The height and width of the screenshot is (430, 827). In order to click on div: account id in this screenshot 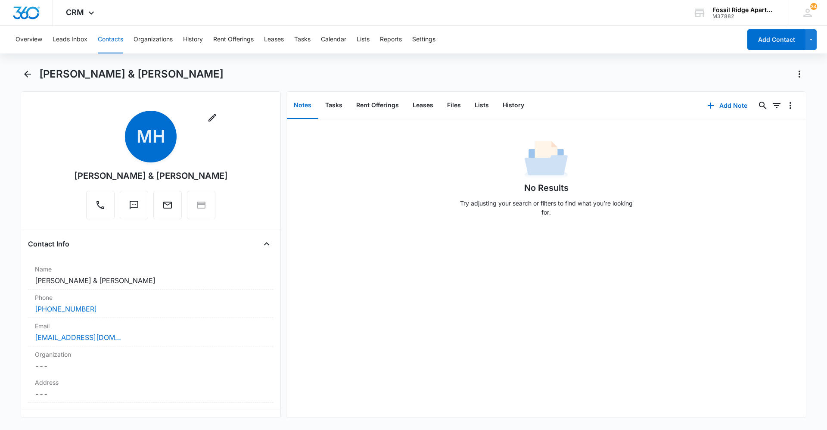, I will do `click(744, 16)`.